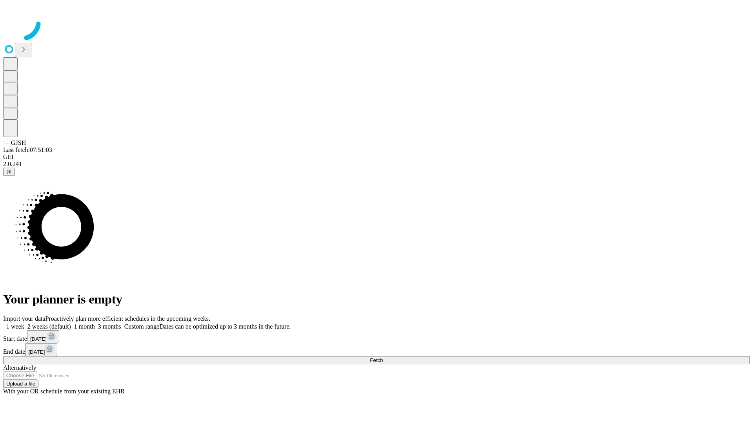 The height and width of the screenshot is (424, 753). I want to click on button: Fetch, so click(377, 360).